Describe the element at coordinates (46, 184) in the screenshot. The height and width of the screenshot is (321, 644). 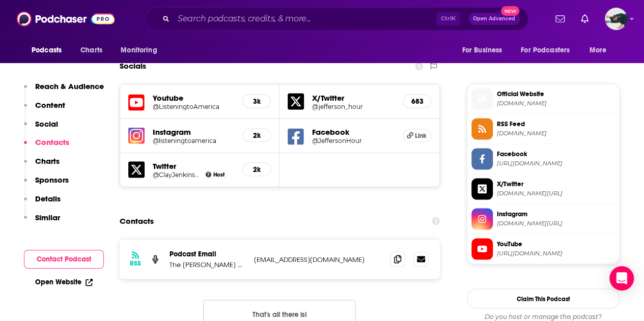
I see `button: Sponsors` at that location.